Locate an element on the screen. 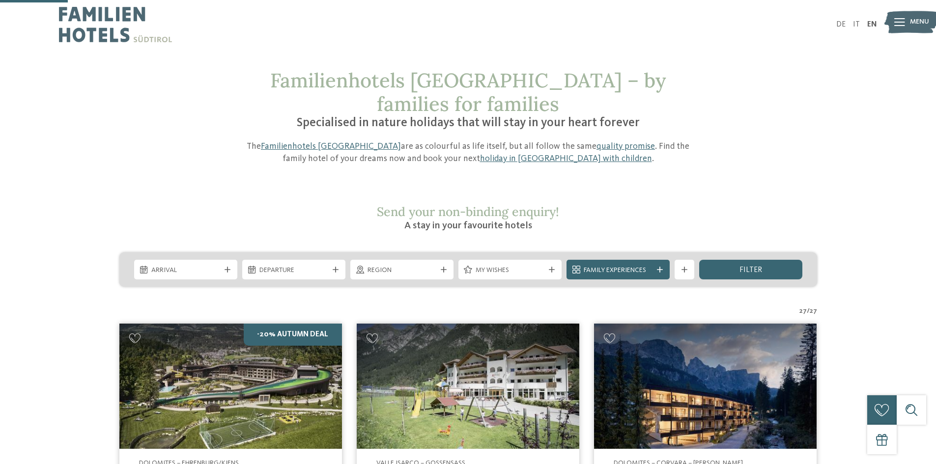 The height and width of the screenshot is (464, 936). span: Region is located at coordinates (402, 271).